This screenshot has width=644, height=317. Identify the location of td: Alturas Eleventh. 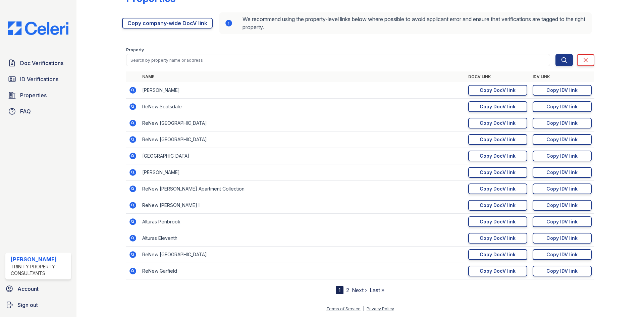
(303, 238).